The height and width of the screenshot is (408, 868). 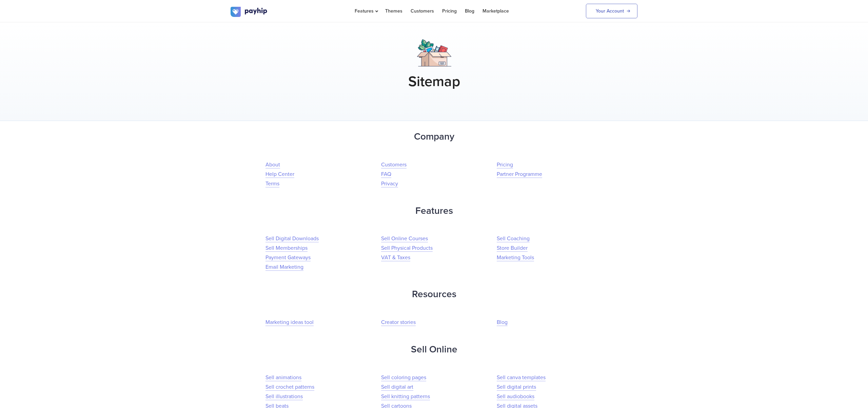 What do you see at coordinates (286, 248) in the screenshot?
I see `a: Sell Memberships` at bounding box center [286, 248].